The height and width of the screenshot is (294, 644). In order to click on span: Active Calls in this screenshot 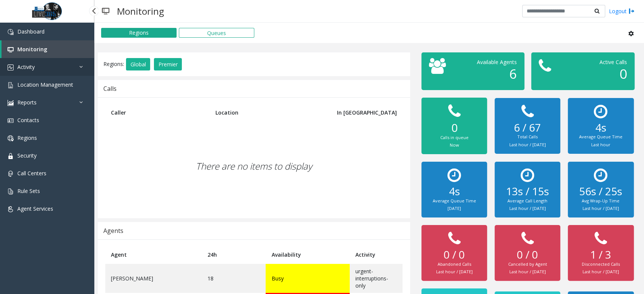, I will do `click(613, 62)`.